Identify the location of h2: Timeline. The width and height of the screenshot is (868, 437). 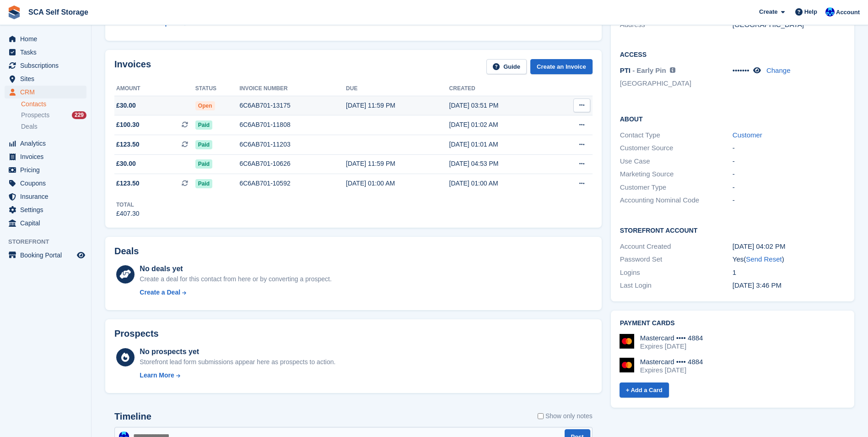
(132, 416).